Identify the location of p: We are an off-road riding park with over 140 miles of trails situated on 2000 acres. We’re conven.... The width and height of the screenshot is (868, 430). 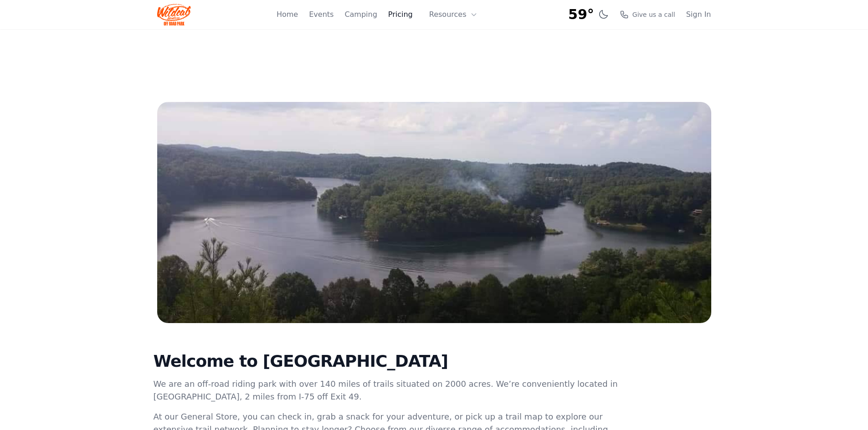
(387, 391).